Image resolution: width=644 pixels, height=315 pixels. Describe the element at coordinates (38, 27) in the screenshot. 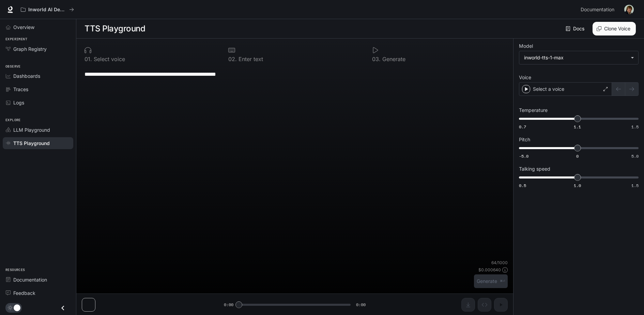

I see `a: Overview` at that location.